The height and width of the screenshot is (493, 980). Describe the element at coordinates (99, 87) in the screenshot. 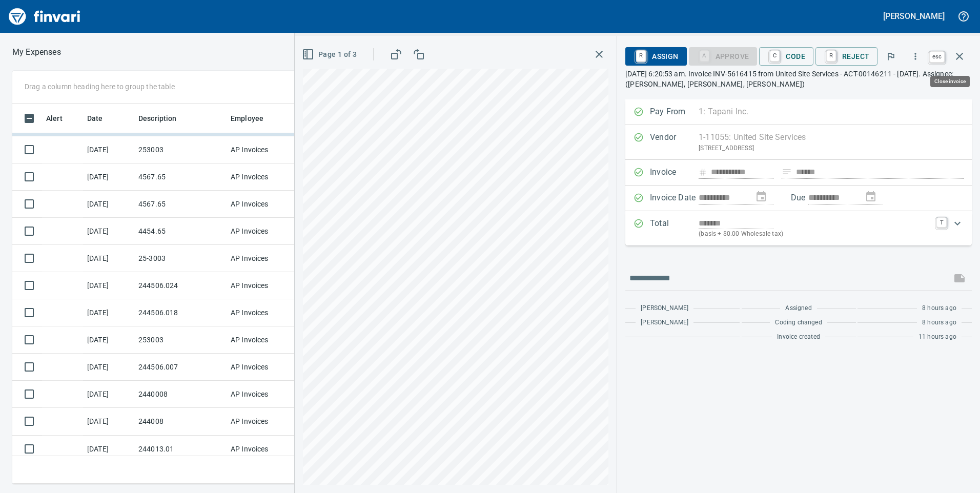

I see `p: Drag a column heading here to group the table` at that location.